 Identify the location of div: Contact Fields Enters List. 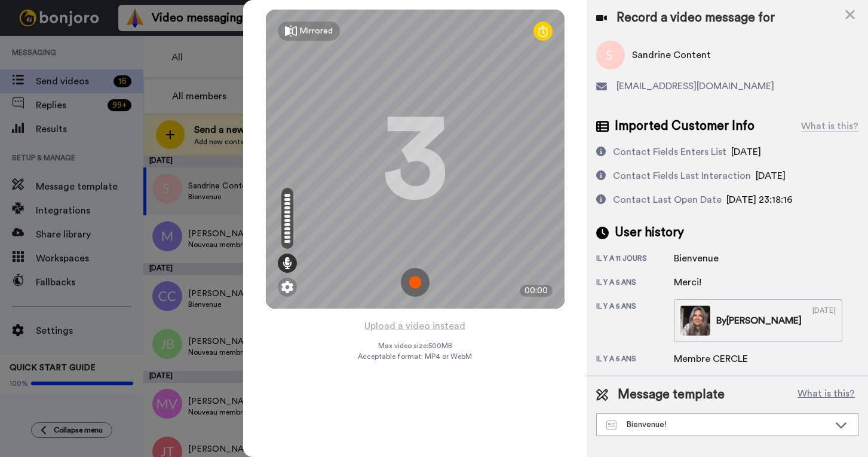
(670, 152).